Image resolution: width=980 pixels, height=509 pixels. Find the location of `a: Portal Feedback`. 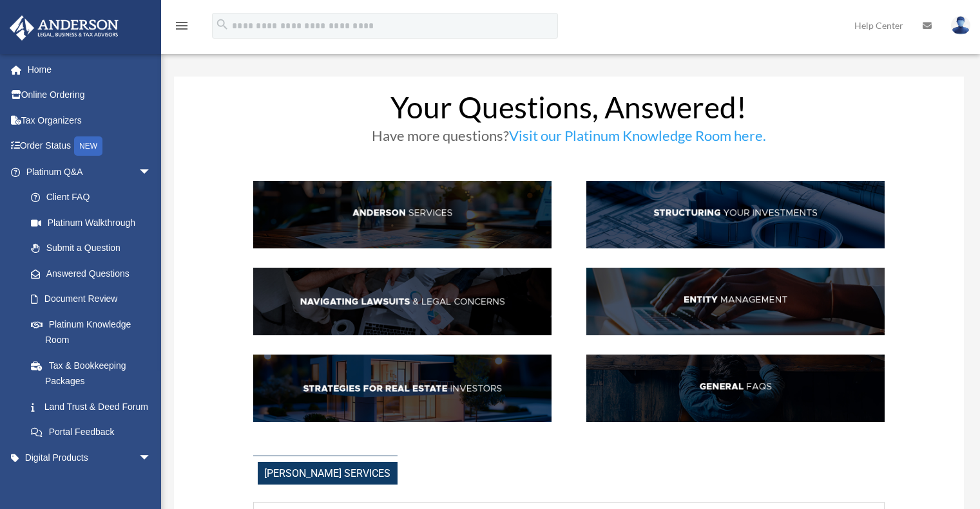

a: Portal Feedback is located at coordinates (94, 432).